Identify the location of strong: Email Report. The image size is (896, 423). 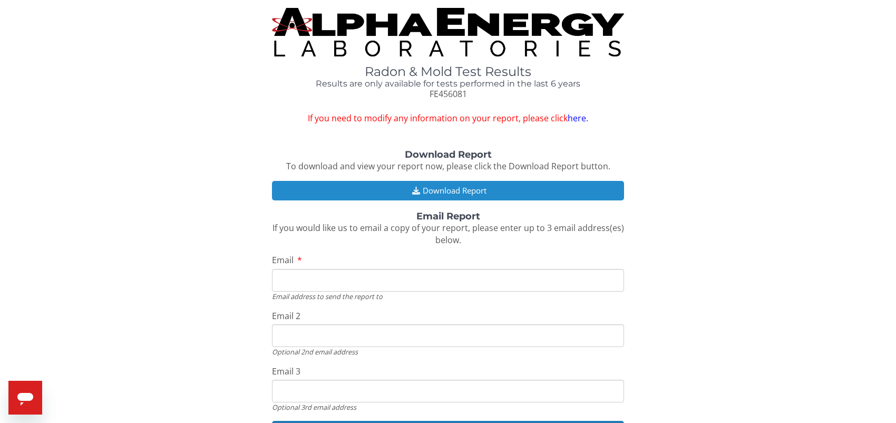
(448, 216).